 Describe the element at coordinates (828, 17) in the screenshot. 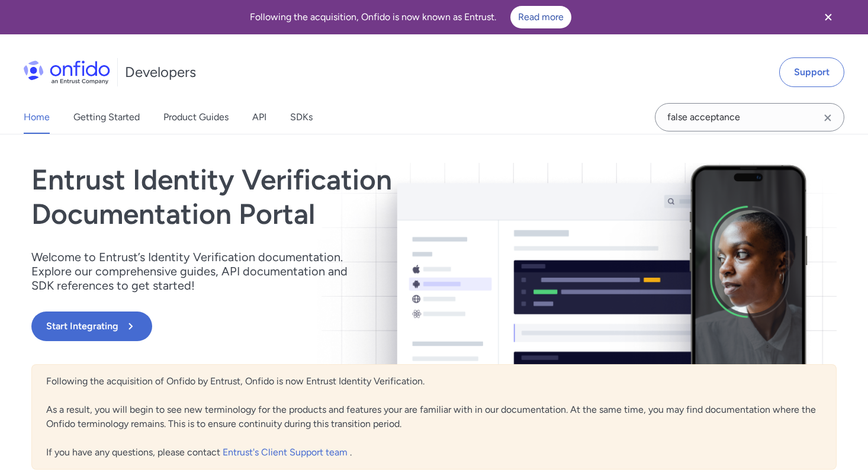

I see `svg: Close banner` at that location.